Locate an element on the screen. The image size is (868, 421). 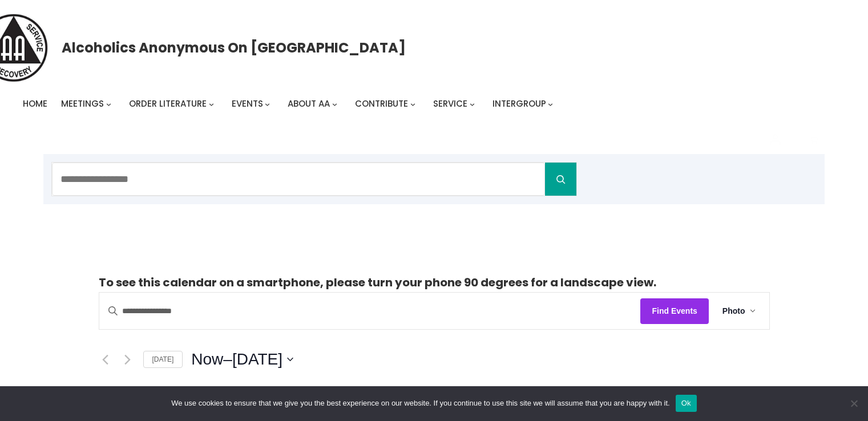
button: Find Events is located at coordinates (674, 311).